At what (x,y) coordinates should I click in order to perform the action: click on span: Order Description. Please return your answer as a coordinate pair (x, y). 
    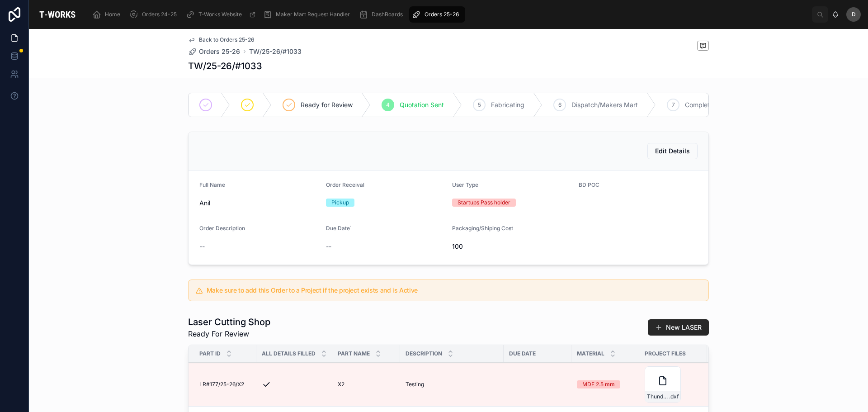
    Looking at the image, I should click on (222, 228).